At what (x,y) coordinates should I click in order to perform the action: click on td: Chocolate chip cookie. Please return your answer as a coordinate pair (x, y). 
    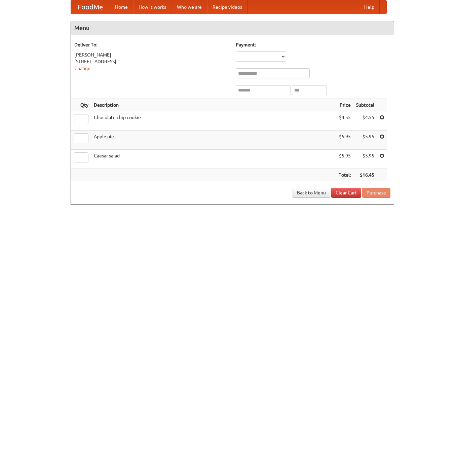
    Looking at the image, I should click on (213, 121).